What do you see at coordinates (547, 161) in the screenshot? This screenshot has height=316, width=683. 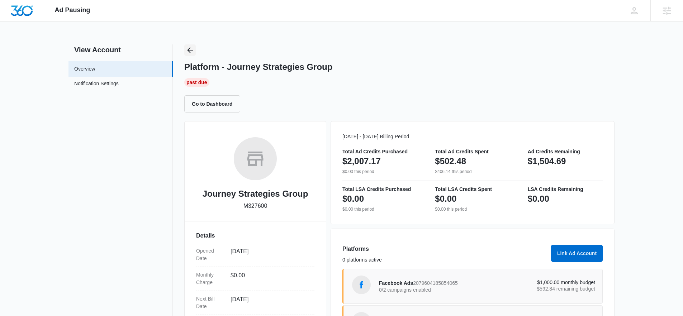 I see `p: $1,504.69` at bounding box center [547, 161].